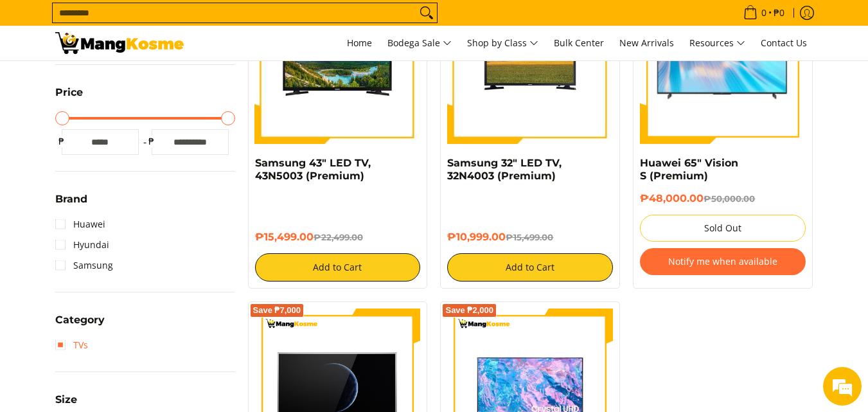 The width and height of the screenshot is (868, 412). Describe the element at coordinates (80, 320) in the screenshot. I see `span: Category` at that location.